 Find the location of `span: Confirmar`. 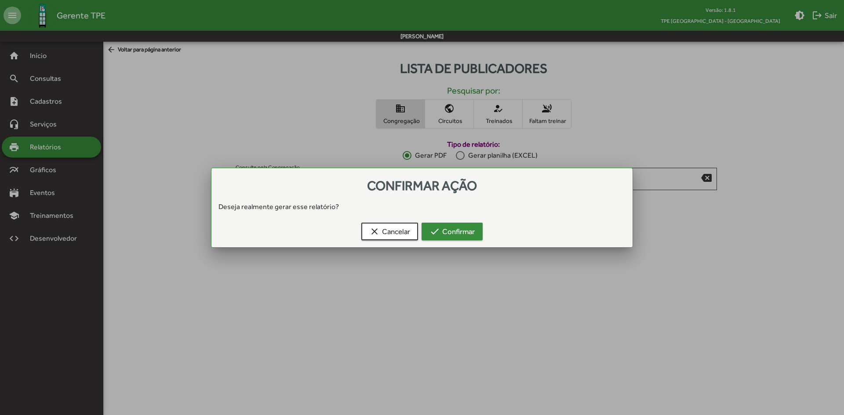

span: Confirmar is located at coordinates (452, 232).